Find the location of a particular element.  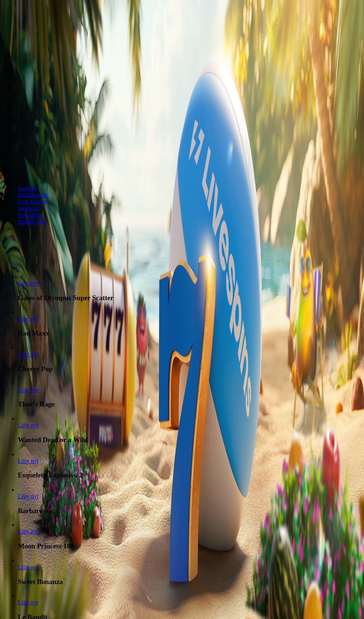

a: Barbarossa is located at coordinates (28, 496).